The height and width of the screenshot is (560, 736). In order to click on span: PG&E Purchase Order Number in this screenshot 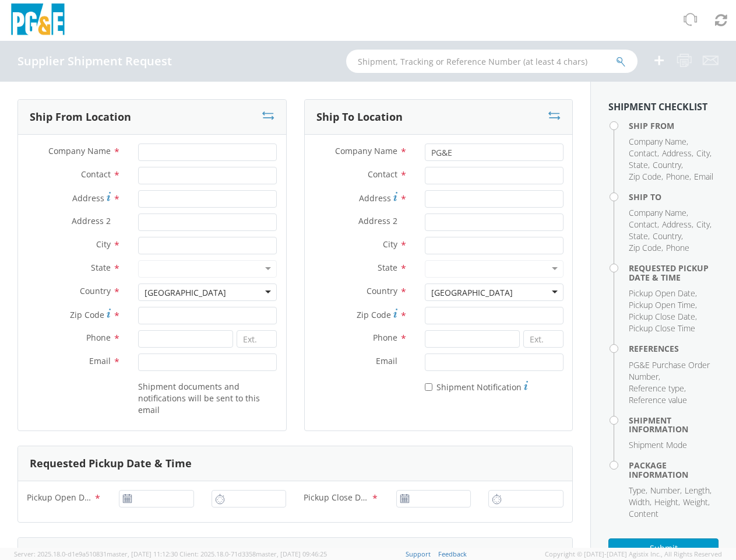, I will do `click(669, 370)`.